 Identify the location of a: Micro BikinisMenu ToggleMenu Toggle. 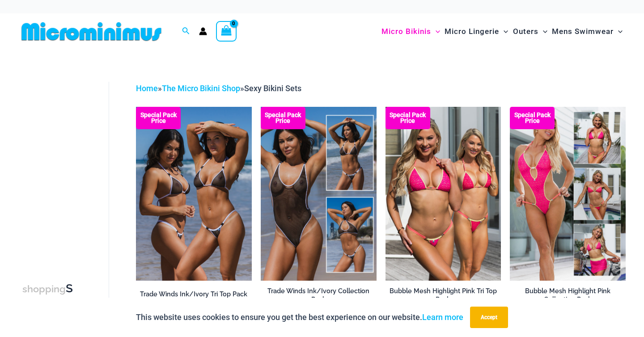
(411, 31).